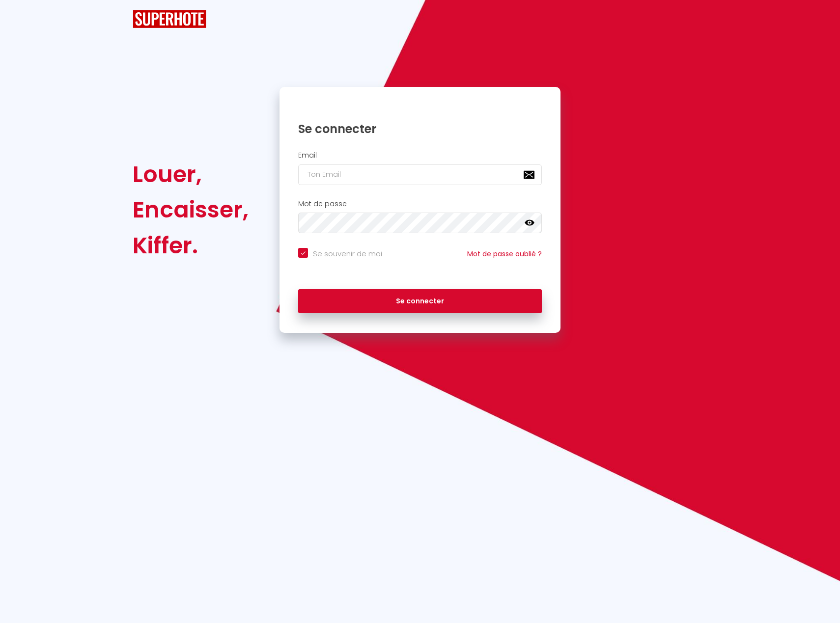  What do you see at coordinates (420, 204) in the screenshot?
I see `h2: Mot de passe` at bounding box center [420, 204].